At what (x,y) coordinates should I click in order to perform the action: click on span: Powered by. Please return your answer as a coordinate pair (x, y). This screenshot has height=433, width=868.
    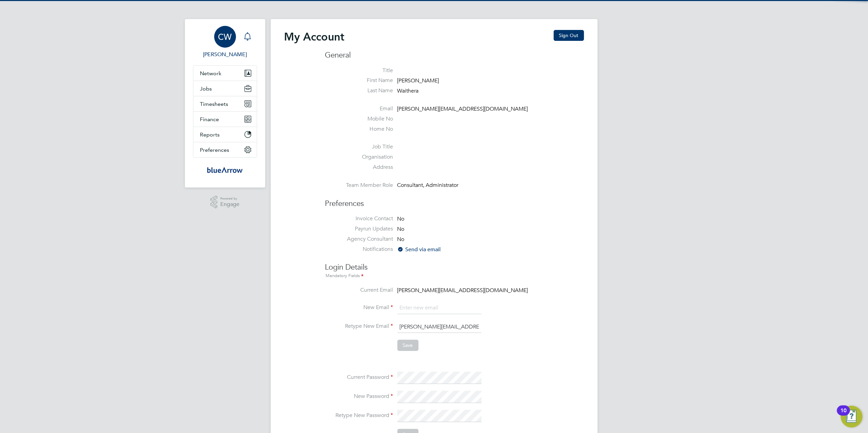
    Looking at the image, I should click on (230, 198).